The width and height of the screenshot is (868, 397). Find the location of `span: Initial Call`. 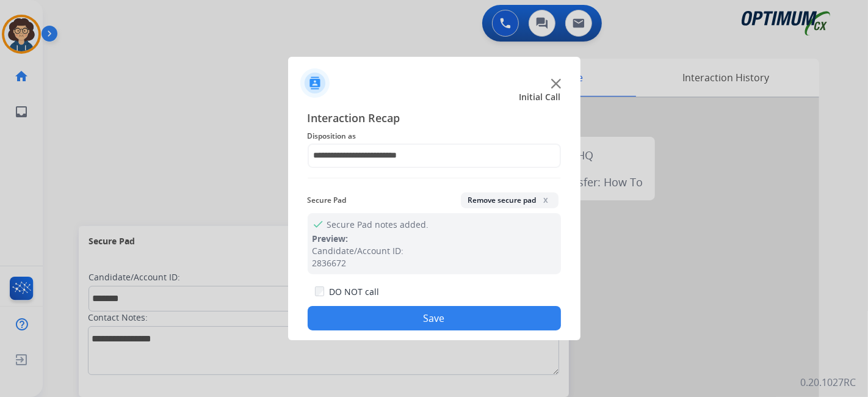

span: Initial Call is located at coordinates (541, 97).